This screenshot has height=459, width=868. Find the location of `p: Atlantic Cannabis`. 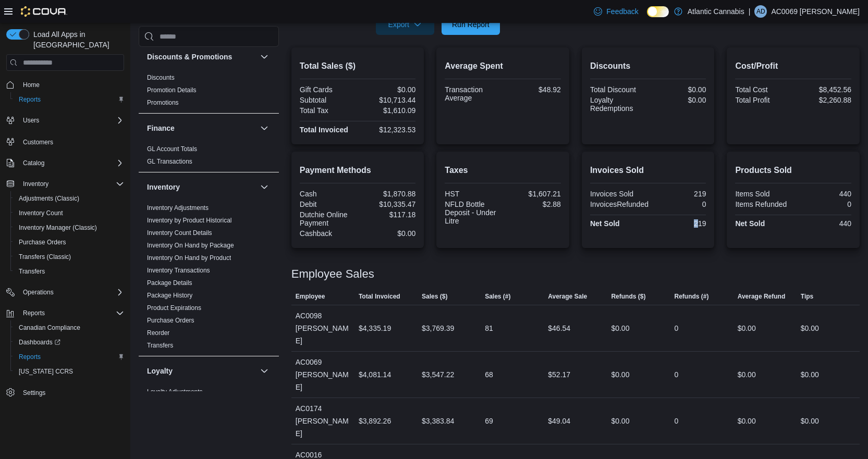

p: Atlantic Cannabis is located at coordinates (716, 12).